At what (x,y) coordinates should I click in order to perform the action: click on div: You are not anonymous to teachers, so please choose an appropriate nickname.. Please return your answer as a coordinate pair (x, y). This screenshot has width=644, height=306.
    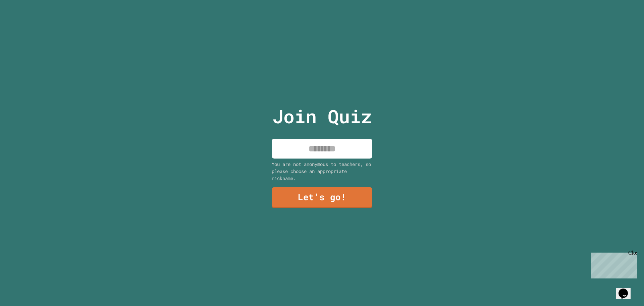
    Looking at the image, I should click on (322, 171).